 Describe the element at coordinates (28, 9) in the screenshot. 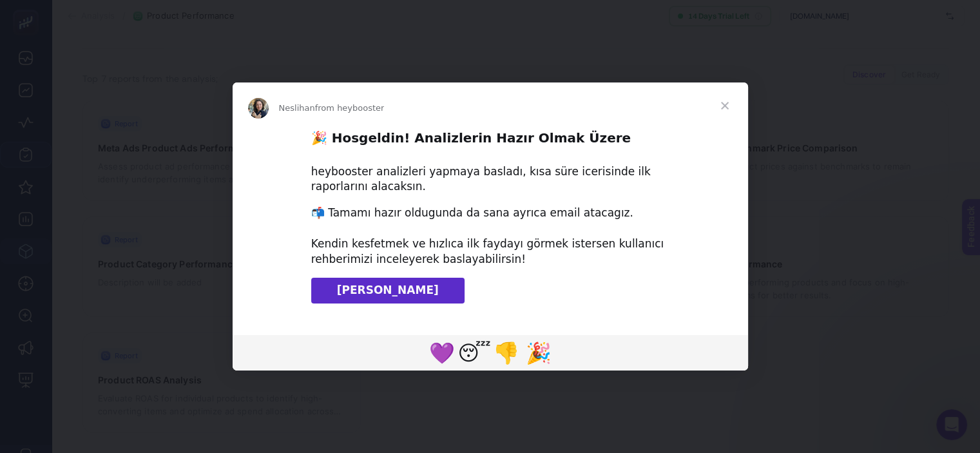

I see `span: Feedback` at that location.